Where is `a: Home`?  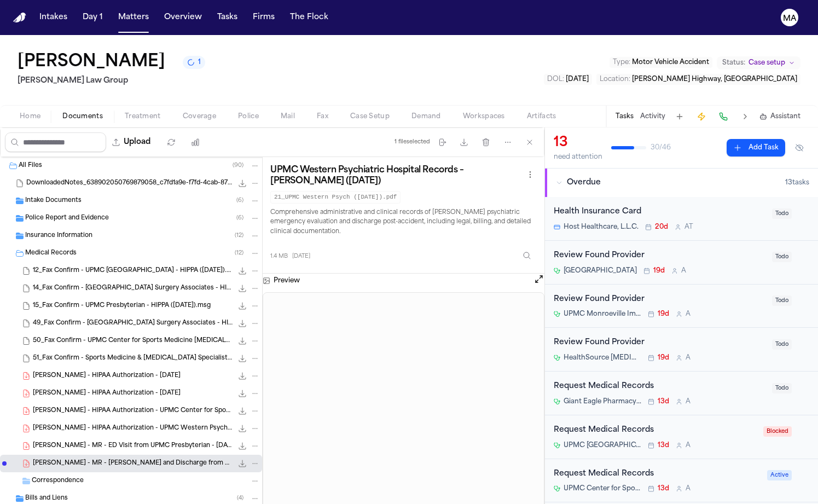
a: Home is located at coordinates (20, 18).